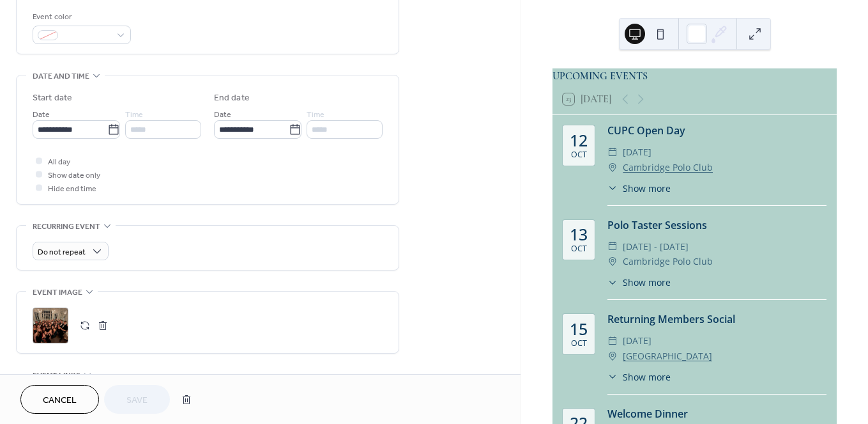 This screenshot has width=868, height=424. Describe the element at coordinates (667, 168) in the screenshot. I see `a: Cambridge Polo Club` at that location.